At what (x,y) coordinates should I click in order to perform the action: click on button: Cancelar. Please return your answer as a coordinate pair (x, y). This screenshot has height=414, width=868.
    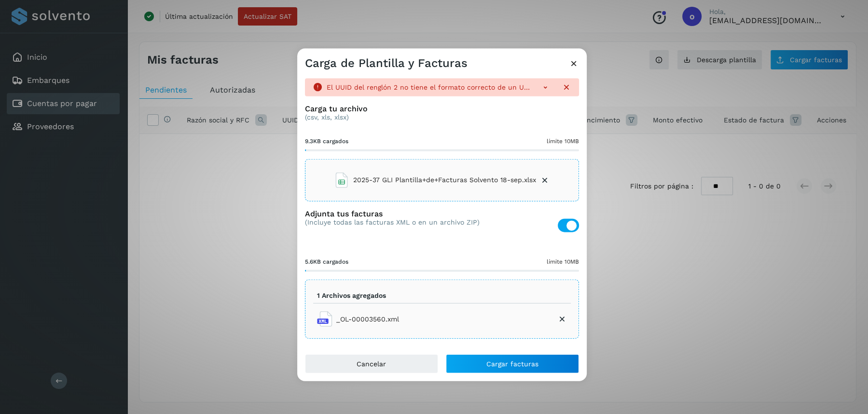
    Looking at the image, I should click on (371, 364).